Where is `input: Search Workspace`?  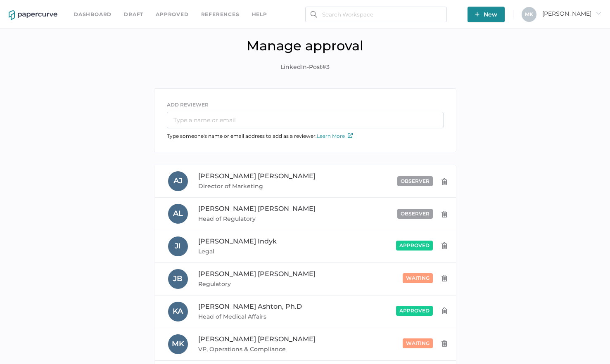 input: Search Workspace is located at coordinates (376, 15).